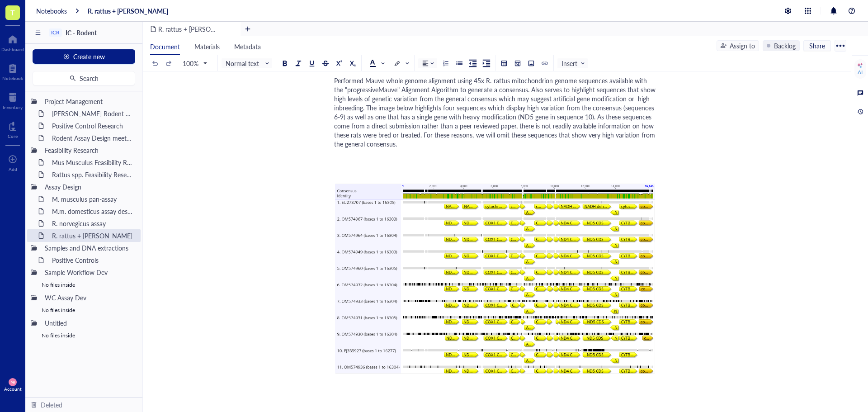 The width and height of the screenshot is (868, 412). What do you see at coordinates (92, 125) in the screenshot?
I see `div: Positive Control Research` at bounding box center [92, 125].